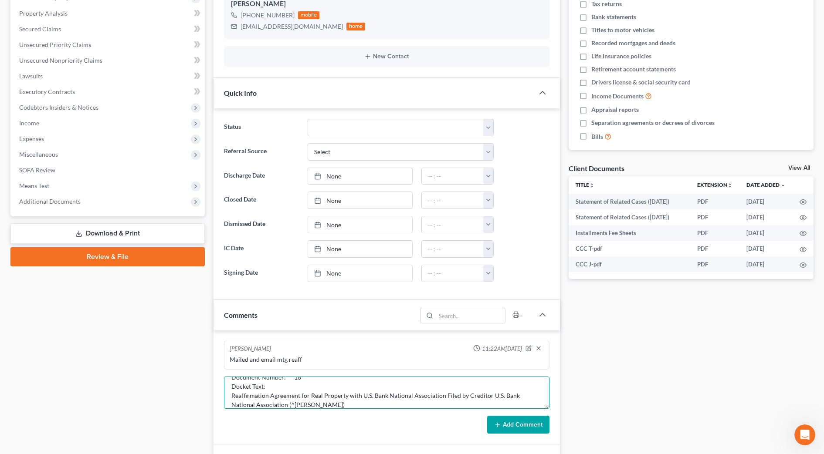 This screenshot has width=824, height=454. Describe the element at coordinates (43, 13) in the screenshot. I see `span: Property Analysis` at that location.